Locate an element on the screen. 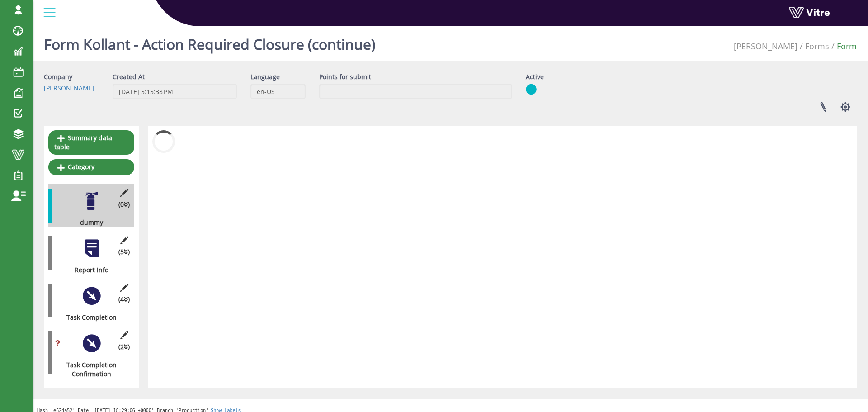 The image size is (868, 412). div: dummy is located at coordinates (87, 223).